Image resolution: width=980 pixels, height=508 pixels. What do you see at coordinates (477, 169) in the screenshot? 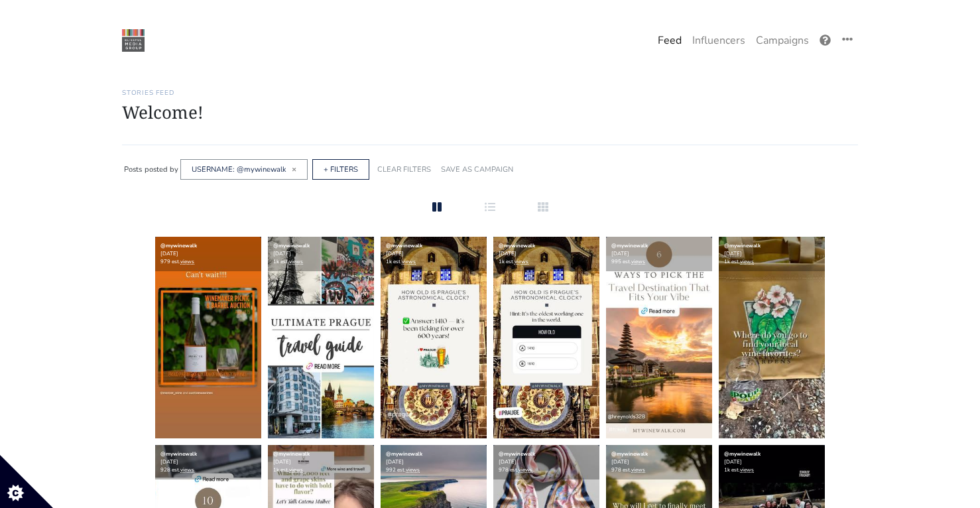
I see `a: SAVE AS CAMPAIGN` at bounding box center [477, 169].